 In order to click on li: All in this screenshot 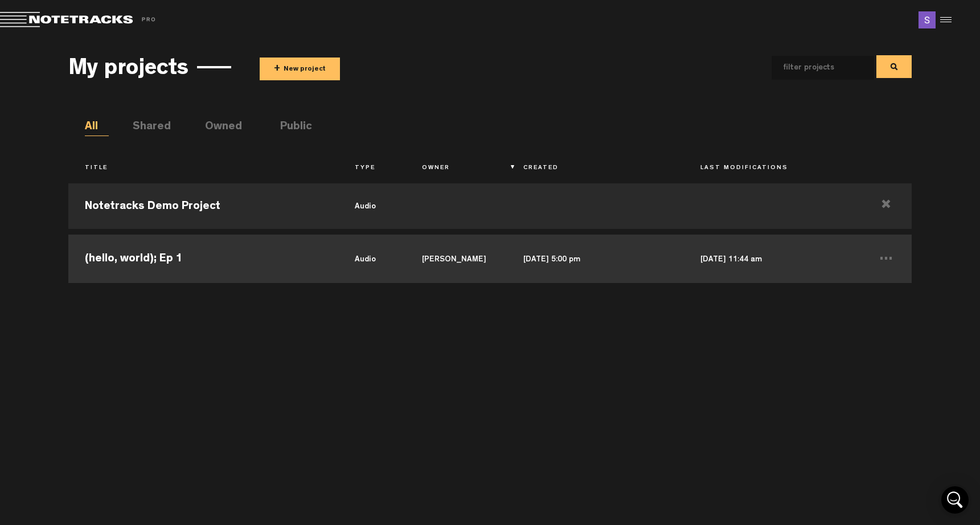, I will do `click(97, 127)`.